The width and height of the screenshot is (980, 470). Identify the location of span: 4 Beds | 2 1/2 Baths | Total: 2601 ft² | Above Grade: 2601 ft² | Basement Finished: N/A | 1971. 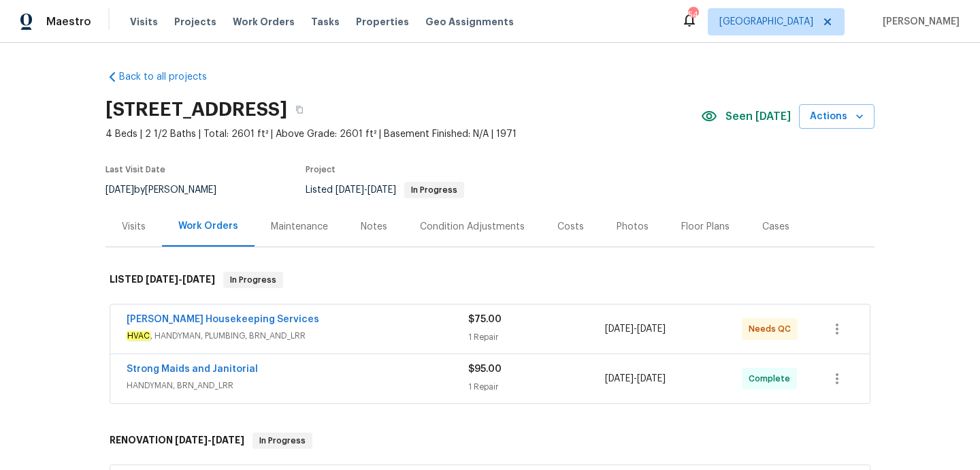
(403, 134).